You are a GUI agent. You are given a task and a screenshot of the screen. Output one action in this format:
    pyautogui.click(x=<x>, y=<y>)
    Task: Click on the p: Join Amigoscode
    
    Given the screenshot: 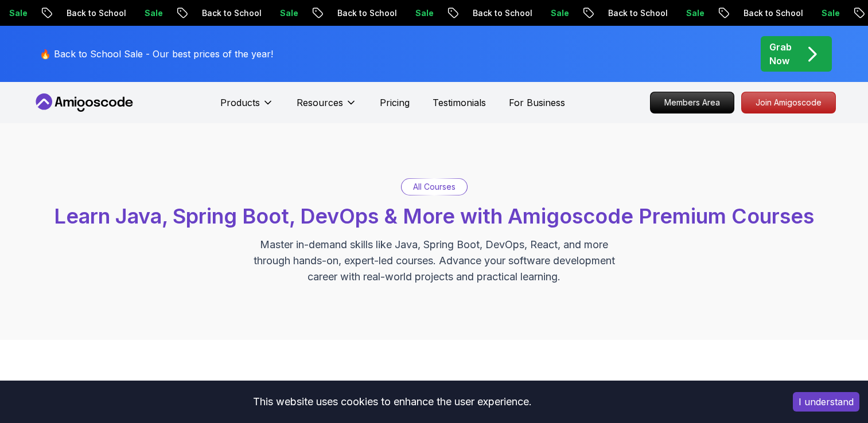 What is the action you would take?
    pyautogui.click(x=788, y=103)
    